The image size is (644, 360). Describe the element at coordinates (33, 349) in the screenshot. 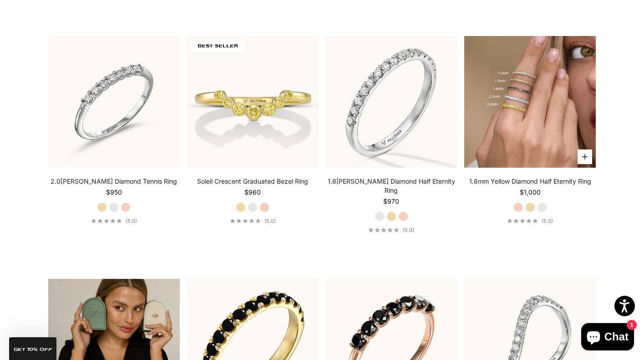

I see `div: GET 10% Off` at that location.